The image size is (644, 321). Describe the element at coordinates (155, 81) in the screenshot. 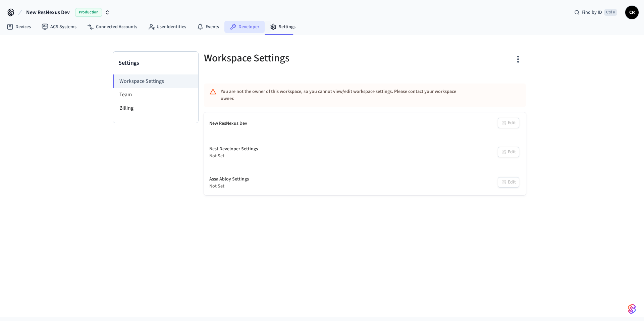

I see `li: Workspace Settings` at that location.